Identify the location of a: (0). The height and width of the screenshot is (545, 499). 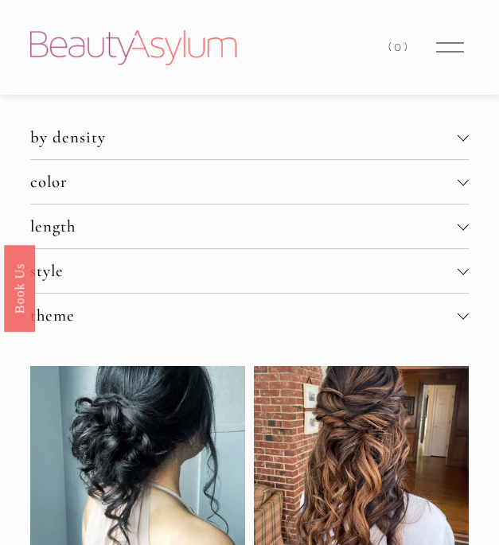
(400, 47).